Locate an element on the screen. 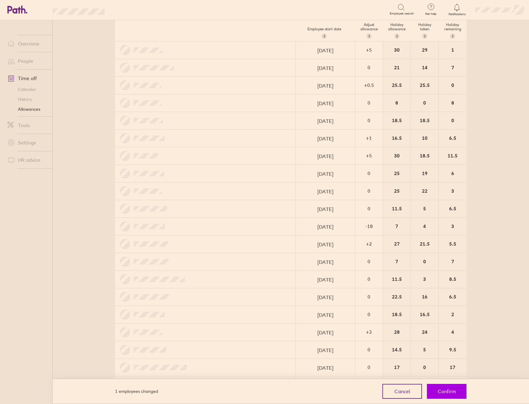 The image size is (529, 404). a: HR advice is located at coordinates (27, 160).